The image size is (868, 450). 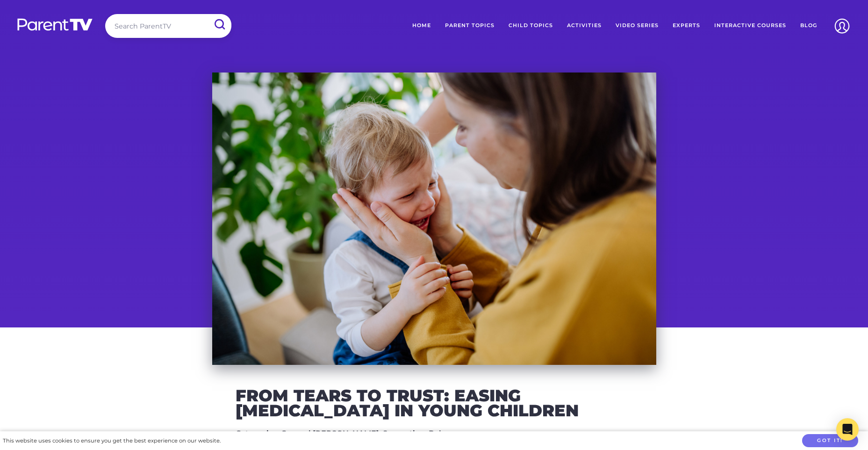 I want to click on img: parenttv-logo-white.4c85aaf.svg, so click(x=55, y=24).